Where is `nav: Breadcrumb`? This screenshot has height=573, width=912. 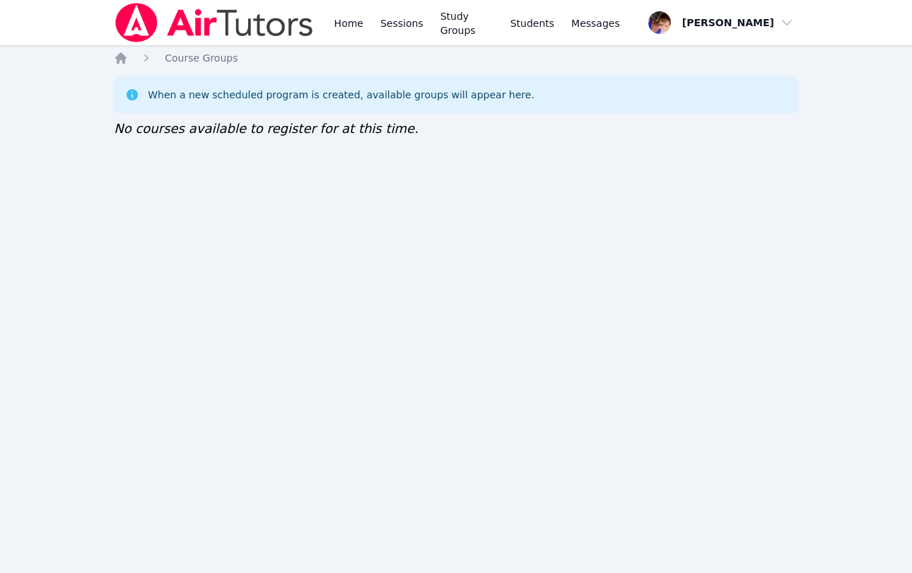
nav: Breadcrumb is located at coordinates (456, 58).